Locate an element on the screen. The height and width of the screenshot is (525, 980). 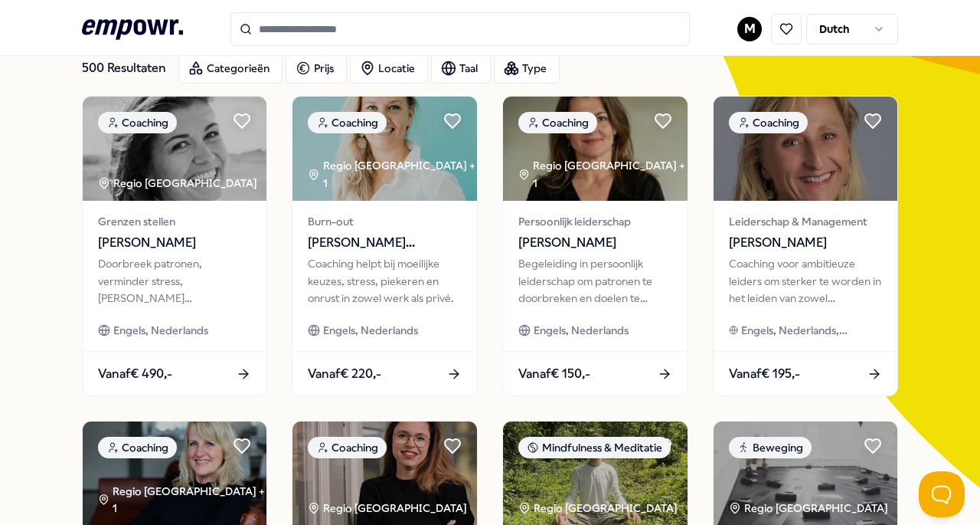
span: Persoonlijk leiderschap is located at coordinates (595, 221).